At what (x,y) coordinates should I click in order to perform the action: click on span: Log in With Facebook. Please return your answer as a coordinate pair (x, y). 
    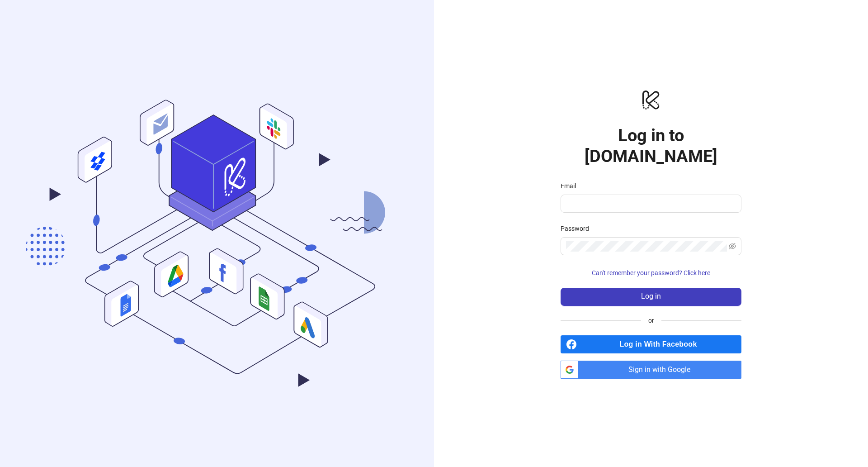
    Looking at the image, I should click on (661, 344).